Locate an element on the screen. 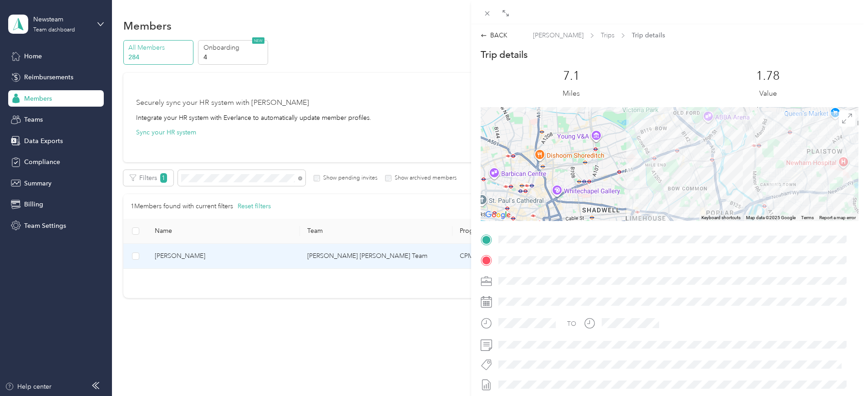 This screenshot has width=868, height=396. div: BACK is located at coordinates (494, 35).